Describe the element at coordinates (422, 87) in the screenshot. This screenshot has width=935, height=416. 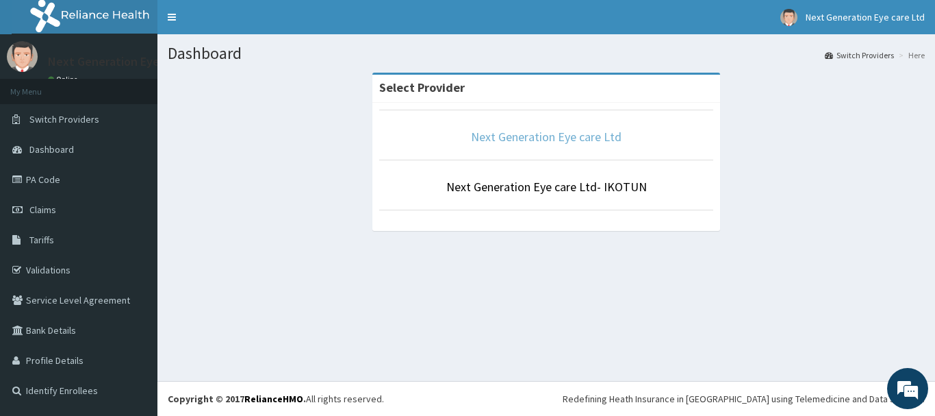
I see `strong: Select Provider` at that location.